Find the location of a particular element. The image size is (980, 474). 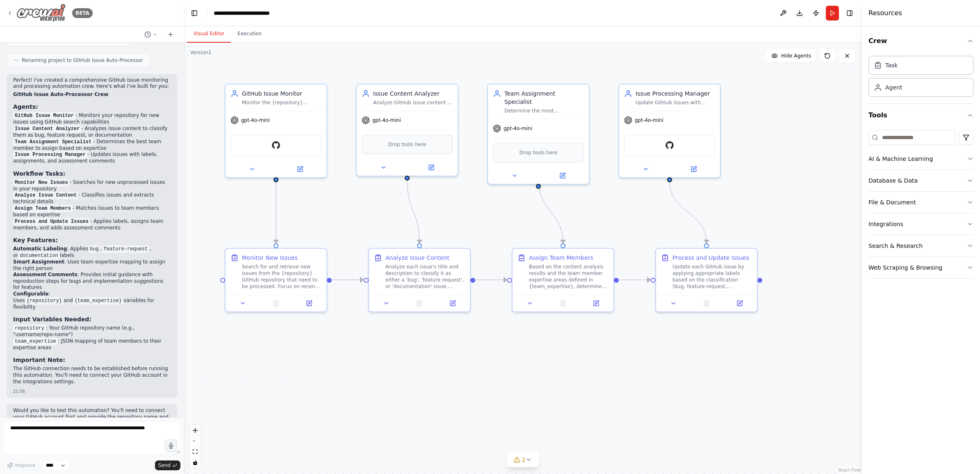

img: GitHub is located at coordinates (276, 145).